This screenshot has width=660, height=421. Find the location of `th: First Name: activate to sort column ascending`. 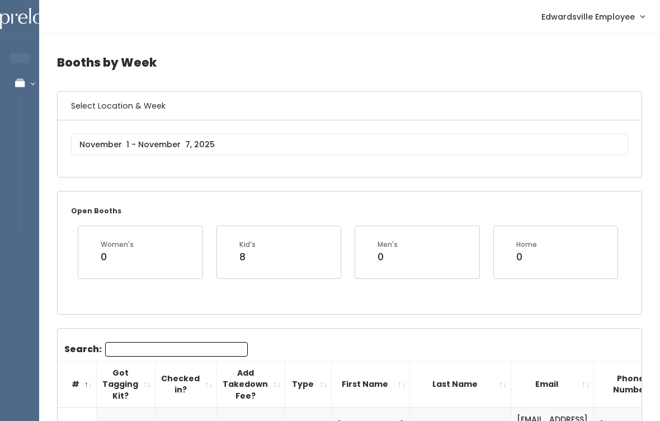

th: First Name: activate to sort column ascending is located at coordinates (371, 384).